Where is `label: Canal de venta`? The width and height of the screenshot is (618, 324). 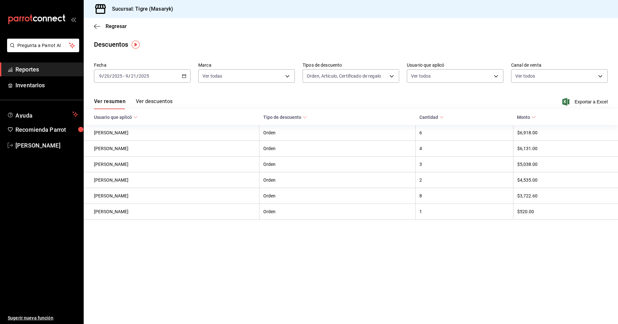 label: Canal de venta is located at coordinates (560, 65).